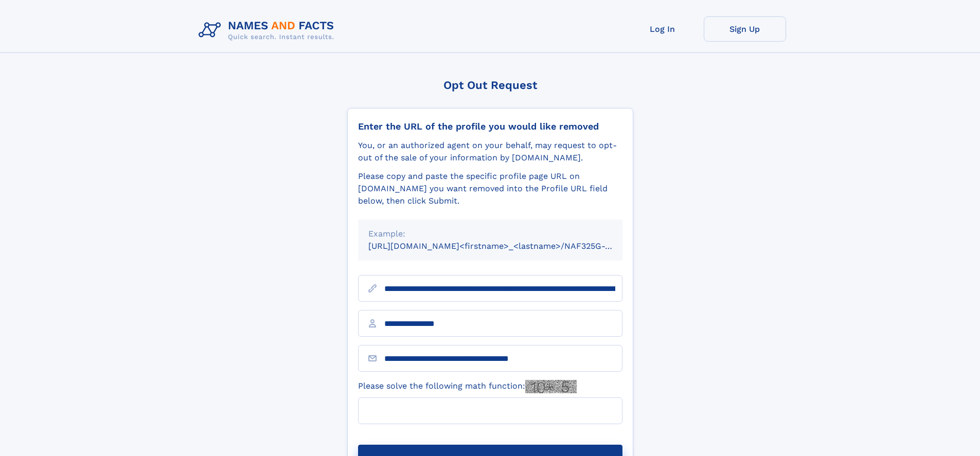 The width and height of the screenshot is (980, 456). Describe the element at coordinates (467, 387) in the screenshot. I see `label: Please solve the following math function:` at that location.